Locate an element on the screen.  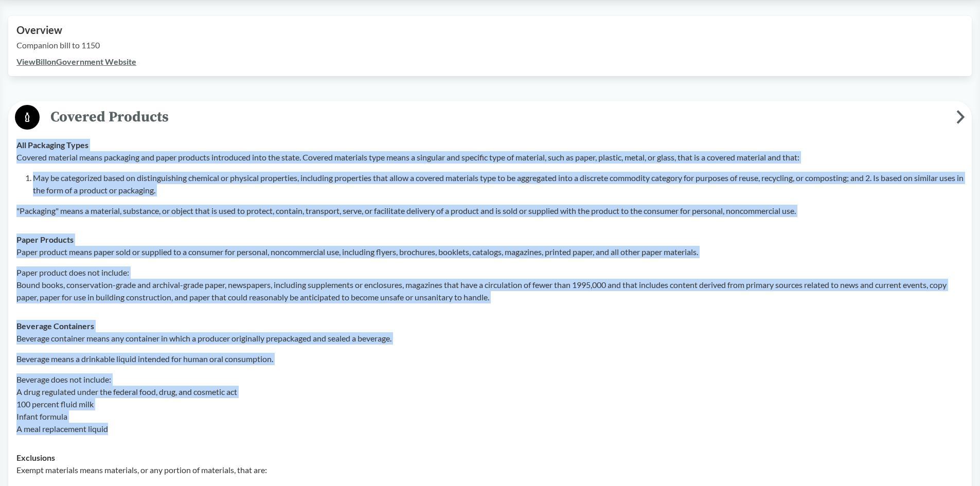
strong: Exclusions is located at coordinates (35, 457).